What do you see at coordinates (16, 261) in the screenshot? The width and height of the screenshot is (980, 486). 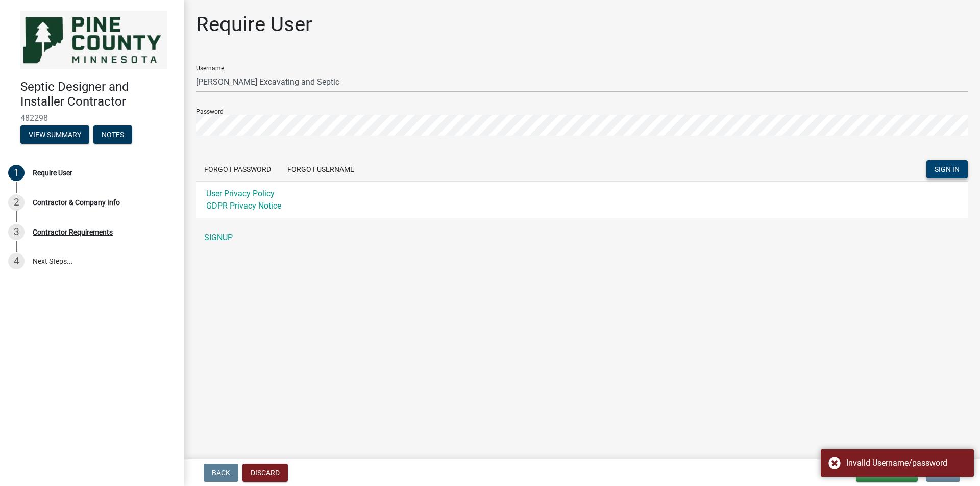 I see `div: 4` at bounding box center [16, 261].